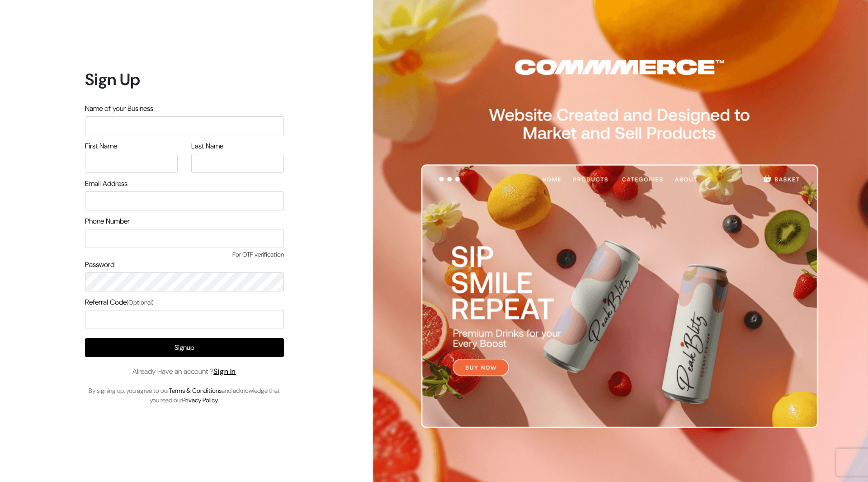  I want to click on a: Terms & Conditions, so click(196, 391).